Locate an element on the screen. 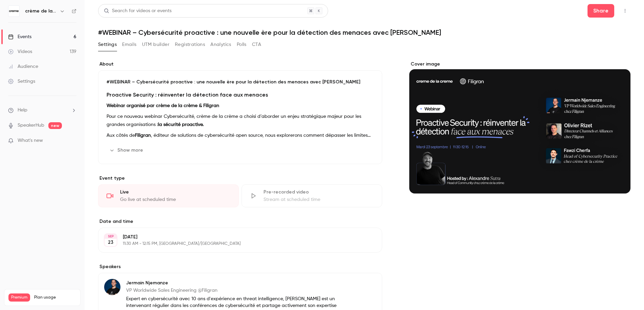  p: 23 is located at coordinates (110, 243).